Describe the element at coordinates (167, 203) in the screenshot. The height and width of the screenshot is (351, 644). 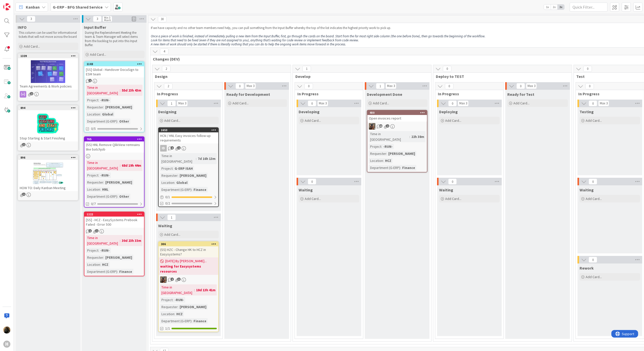
I see `span: 0/2` at that location.